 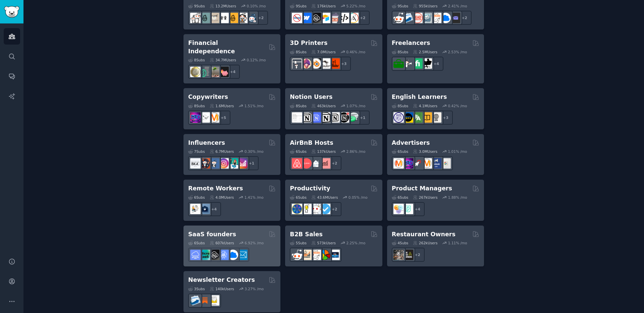 I want to click on img: B2BSales, so click(x=325, y=255).